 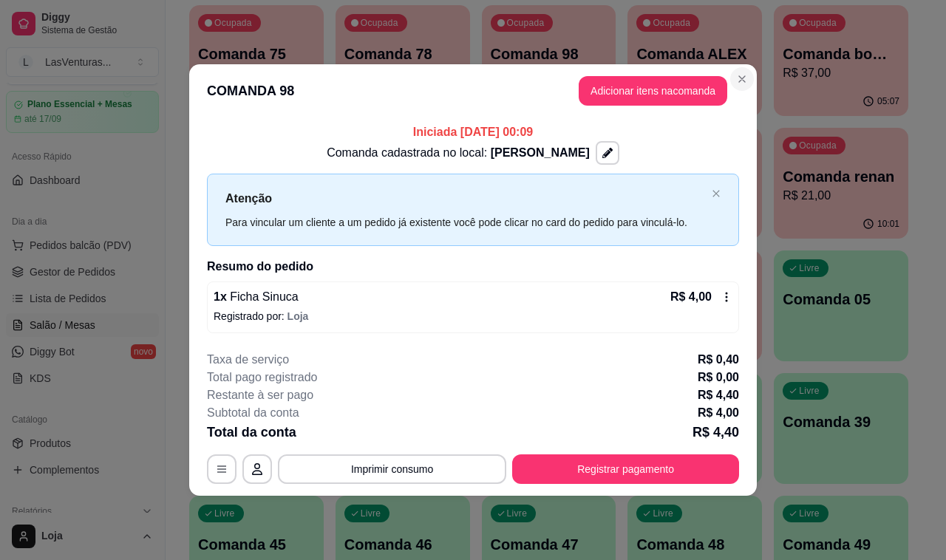 I want to click on button: Adicionar itens nacomanda, so click(x=652, y=90).